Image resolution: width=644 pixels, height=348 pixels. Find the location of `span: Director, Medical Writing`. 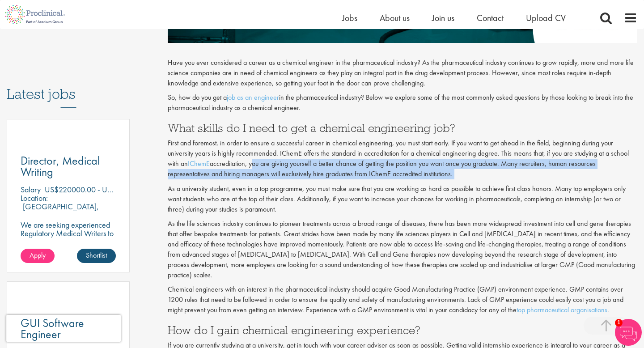

span: Director, Medical Writing is located at coordinates (60, 166).